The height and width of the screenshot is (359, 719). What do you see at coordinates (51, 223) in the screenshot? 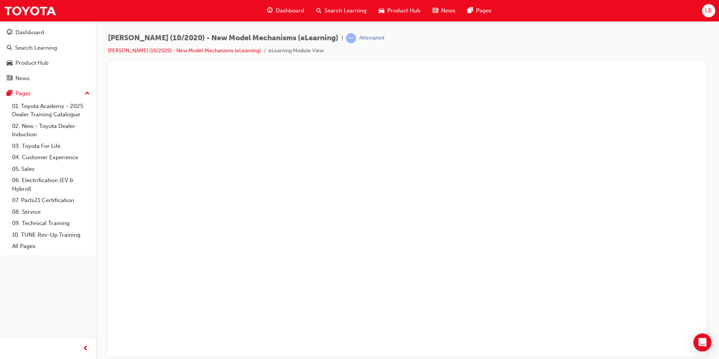
I see `a: 09. Technical Training` at bounding box center [51, 223].